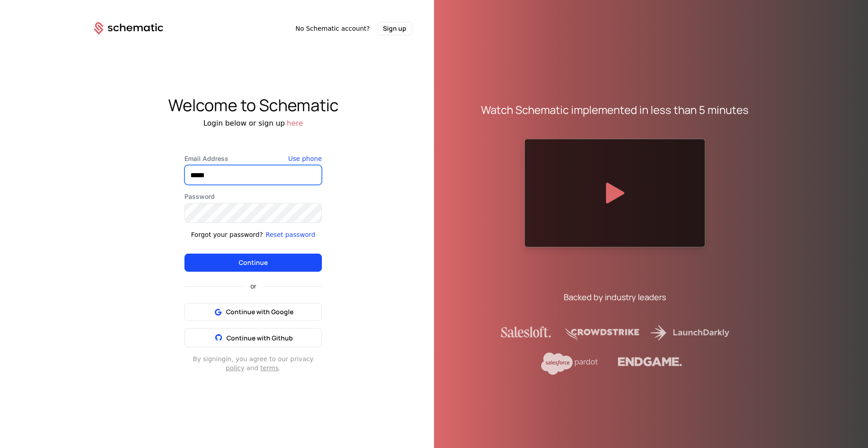 This screenshot has width=868, height=448. Describe the element at coordinates (305, 158) in the screenshot. I see `button: Use phone` at that location.